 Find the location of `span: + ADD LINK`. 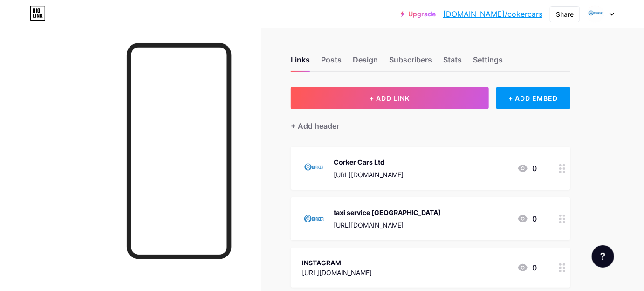

span: + ADD LINK is located at coordinates (389, 98).